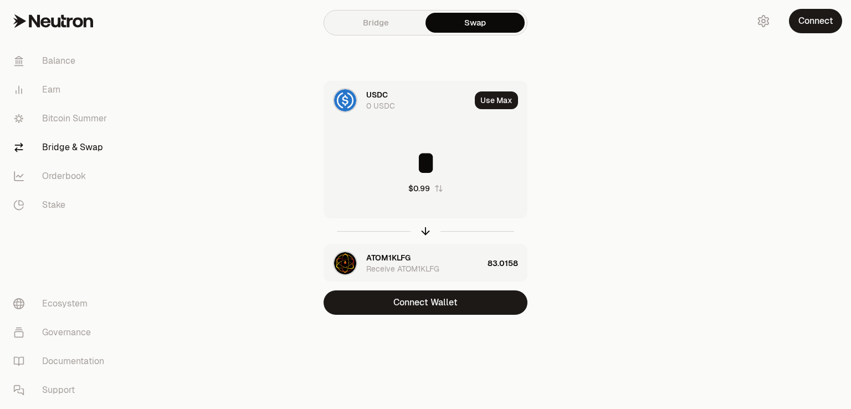  Describe the element at coordinates (507, 263) in the screenshot. I see `div: 83.0158` at that location.